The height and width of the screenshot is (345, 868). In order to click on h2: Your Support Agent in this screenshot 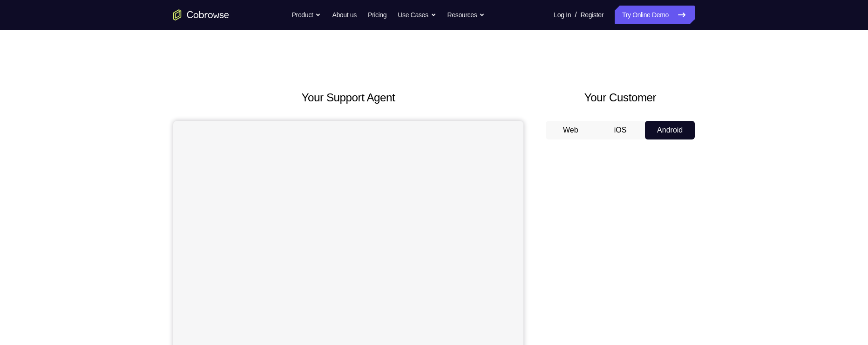, I will do `click(348, 98)`.